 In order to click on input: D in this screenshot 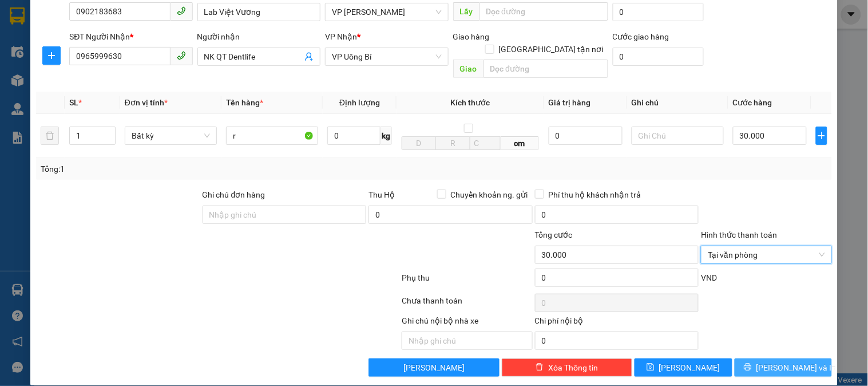, I will do `click(419, 143)`.